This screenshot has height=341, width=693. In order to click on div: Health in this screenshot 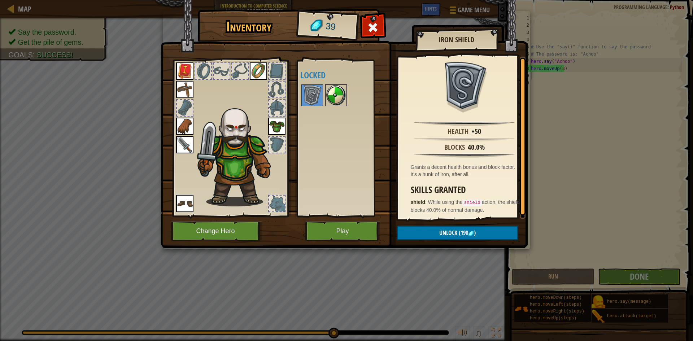, I will do `click(458, 131)`.